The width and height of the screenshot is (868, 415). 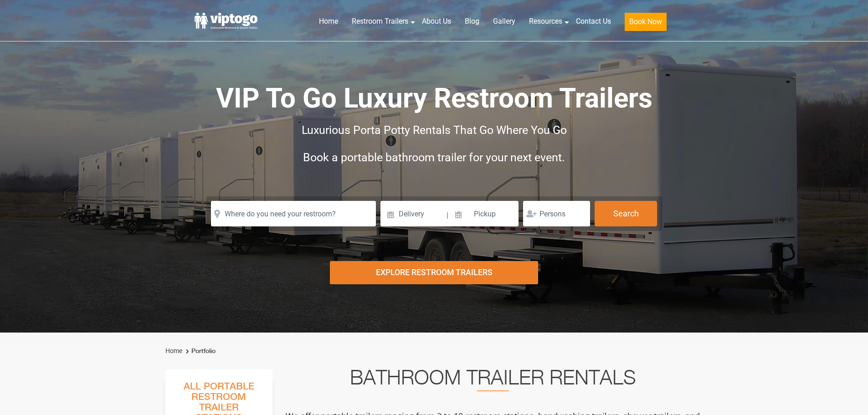 I want to click on h2: Bathroom Trailer Rentals, so click(x=493, y=381).